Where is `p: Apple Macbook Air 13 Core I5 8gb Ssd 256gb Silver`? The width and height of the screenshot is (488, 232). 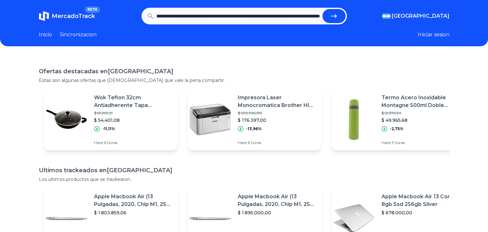
p: Apple Macbook Air 13 Core I5 8gb Ssd 256gb Silver is located at coordinates (420, 200).